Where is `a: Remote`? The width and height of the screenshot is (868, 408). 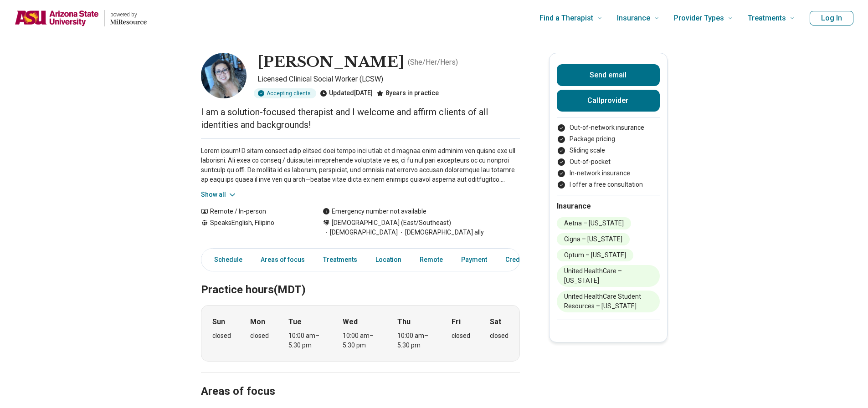
a: Remote is located at coordinates (431, 260).